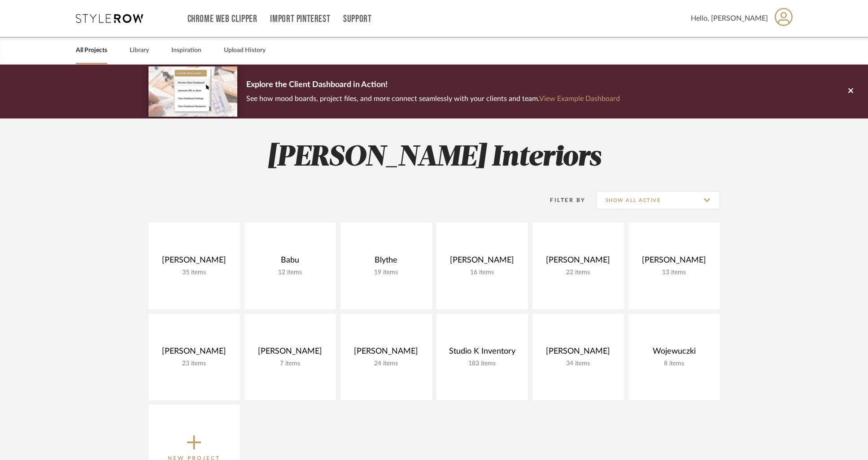 The width and height of the screenshot is (868, 460). I want to click on div: Wojewuczki, so click(674, 353).